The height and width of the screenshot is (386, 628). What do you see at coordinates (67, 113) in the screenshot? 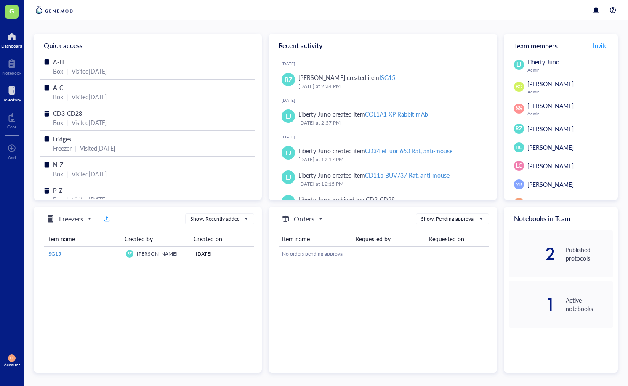
I see `span: CD3-CD28` at bounding box center [67, 113].